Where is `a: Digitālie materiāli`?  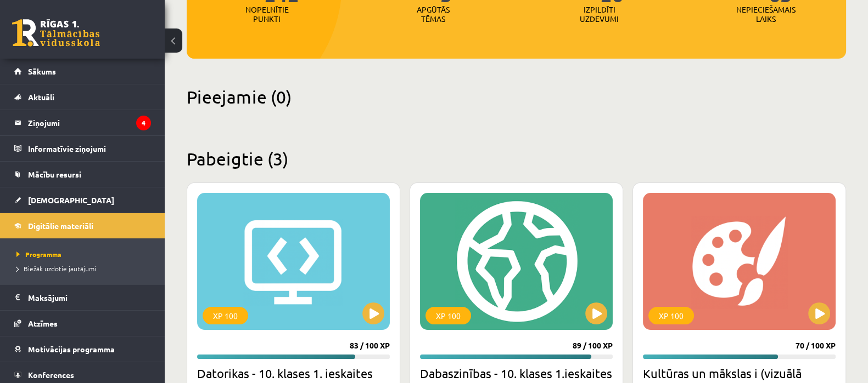
a: Digitālie materiāli is located at coordinates (82, 226).